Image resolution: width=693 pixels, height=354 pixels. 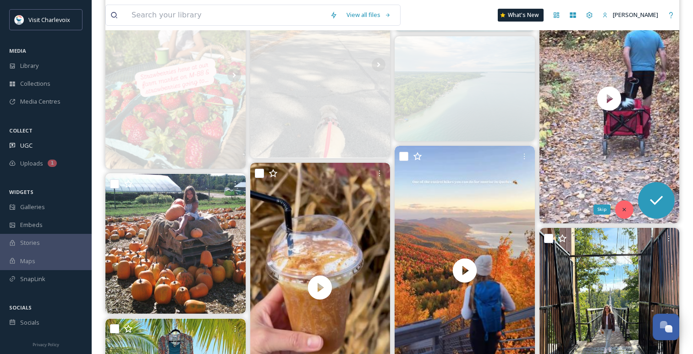 What do you see at coordinates (46, 344) in the screenshot?
I see `span: Privacy Policy` at bounding box center [46, 344].